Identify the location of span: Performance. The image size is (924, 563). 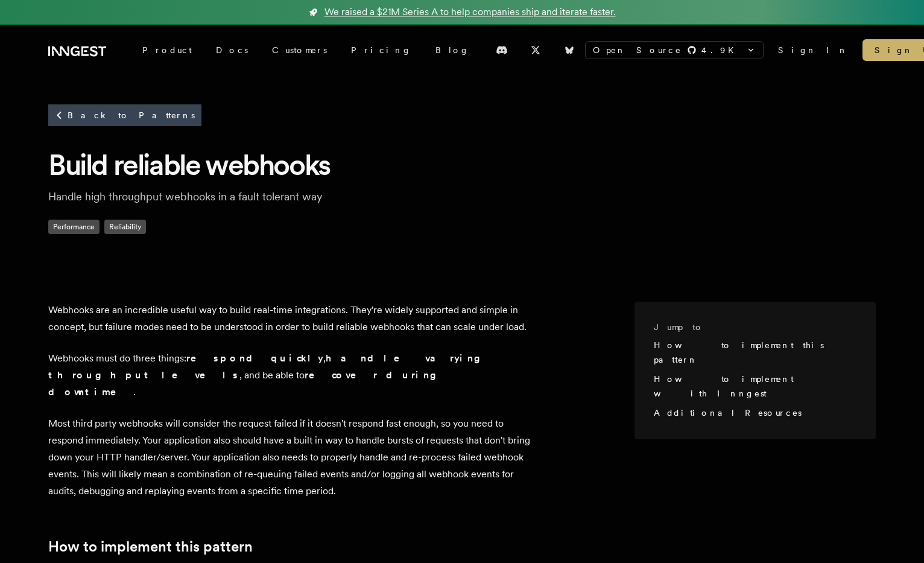
(74, 227).